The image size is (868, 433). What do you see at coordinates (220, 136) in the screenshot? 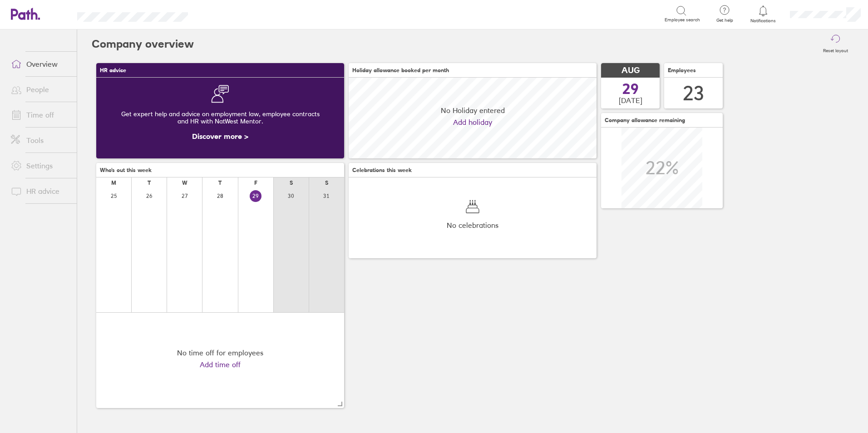
I see `a: Discover more >` at bounding box center [220, 136].